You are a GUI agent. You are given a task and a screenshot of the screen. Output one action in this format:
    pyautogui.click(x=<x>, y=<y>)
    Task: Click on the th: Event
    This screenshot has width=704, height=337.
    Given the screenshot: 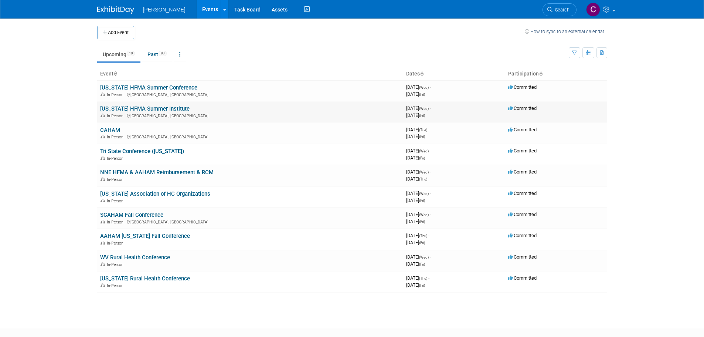 What is the action you would take?
    pyautogui.click(x=250, y=74)
    